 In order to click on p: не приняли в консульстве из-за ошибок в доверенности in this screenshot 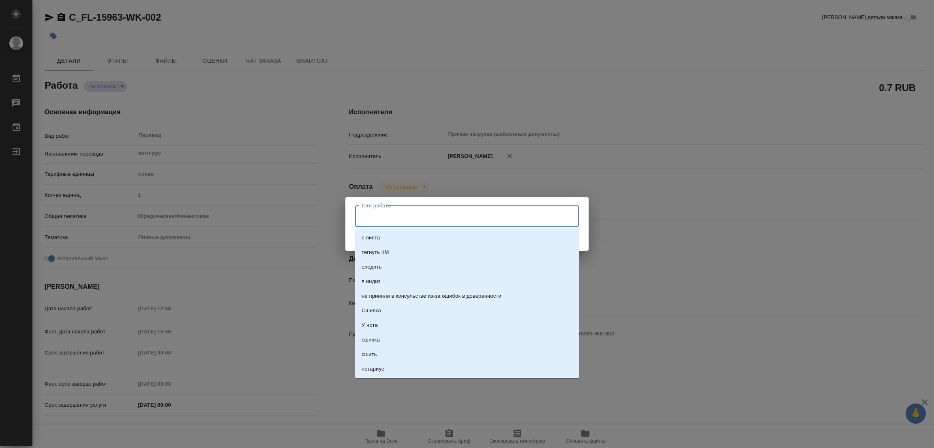, I will do `click(431, 296)`.